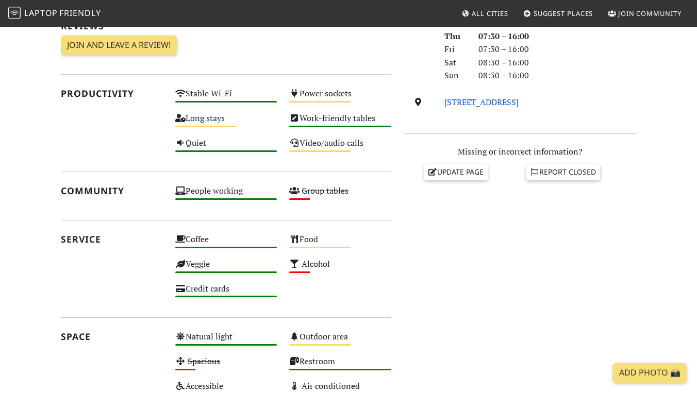 The height and width of the screenshot is (393, 697). Describe the element at coordinates (226, 269) in the screenshot. I see `div: Veggie` at that location.